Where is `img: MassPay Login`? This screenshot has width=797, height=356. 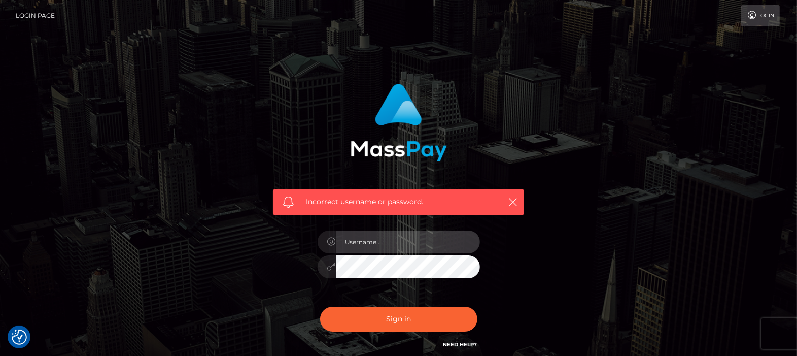 img: MassPay Login is located at coordinates (399, 122).